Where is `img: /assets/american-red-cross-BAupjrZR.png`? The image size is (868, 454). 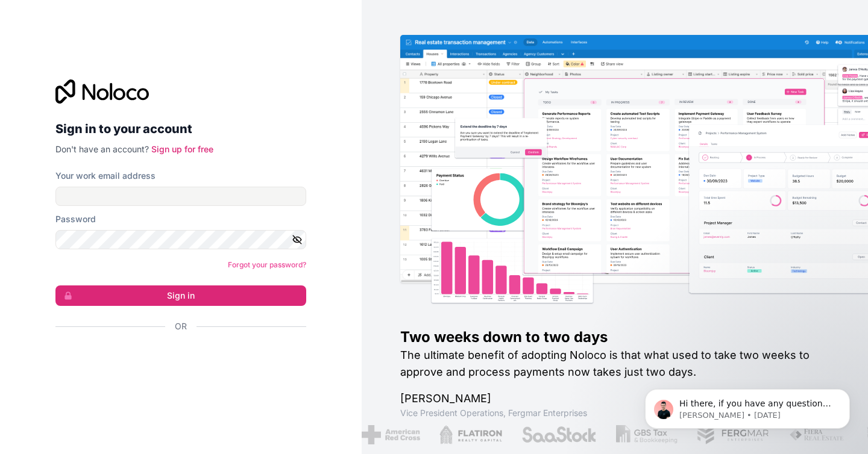
img: /assets/american-red-cross-BAupjrZR.png is located at coordinates (389, 435).